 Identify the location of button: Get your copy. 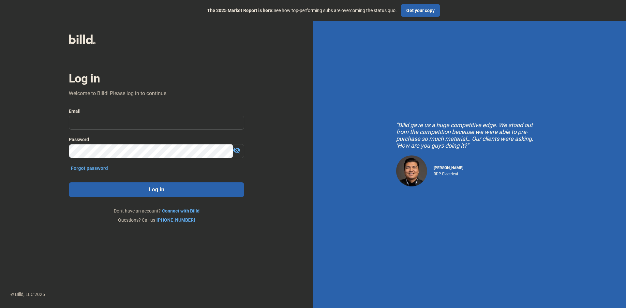
(420, 10).